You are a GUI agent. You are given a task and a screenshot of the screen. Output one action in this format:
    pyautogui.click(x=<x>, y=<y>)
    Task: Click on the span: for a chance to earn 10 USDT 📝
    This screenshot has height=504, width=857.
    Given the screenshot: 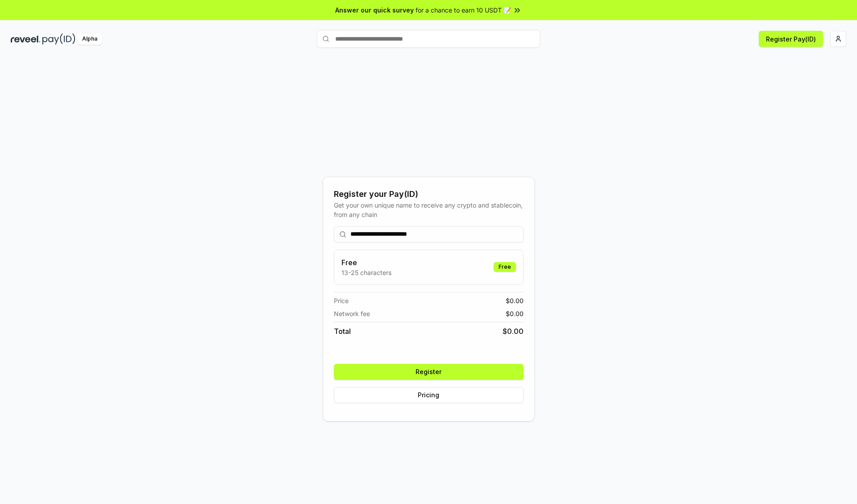 What is the action you would take?
    pyautogui.click(x=464, y=10)
    